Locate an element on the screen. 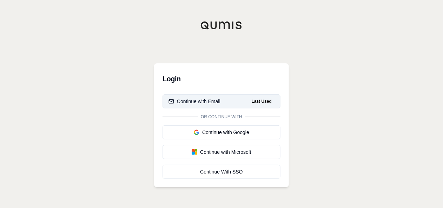  span: Last Used is located at coordinates (262, 101).